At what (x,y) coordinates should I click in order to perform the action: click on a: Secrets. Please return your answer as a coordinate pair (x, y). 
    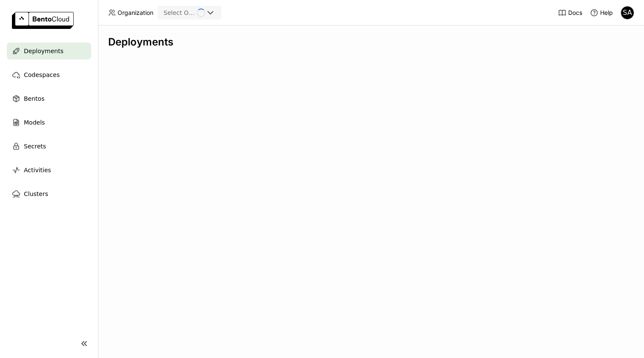
    Looking at the image, I should click on (49, 146).